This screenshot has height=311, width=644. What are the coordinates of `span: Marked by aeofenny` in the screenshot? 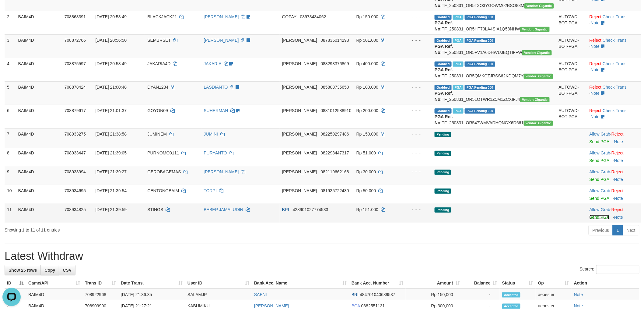 It's located at (458, 17).